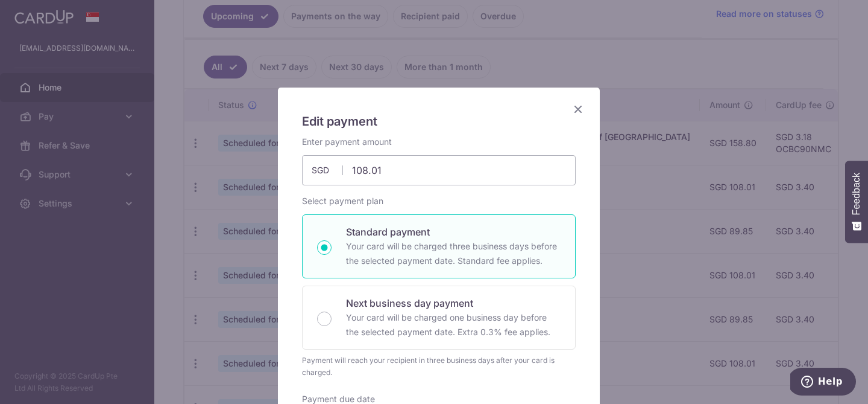  I want to click on p: Next business day payment, so click(453, 303).